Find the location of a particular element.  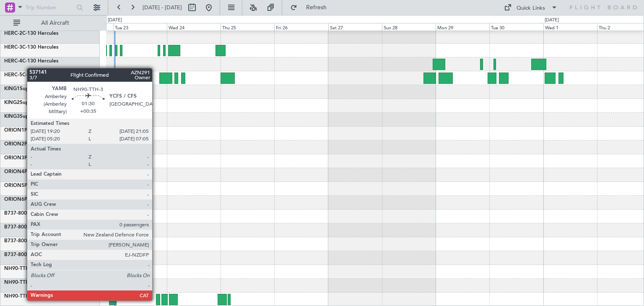

span: HERC-5 is located at coordinates (13, 75).